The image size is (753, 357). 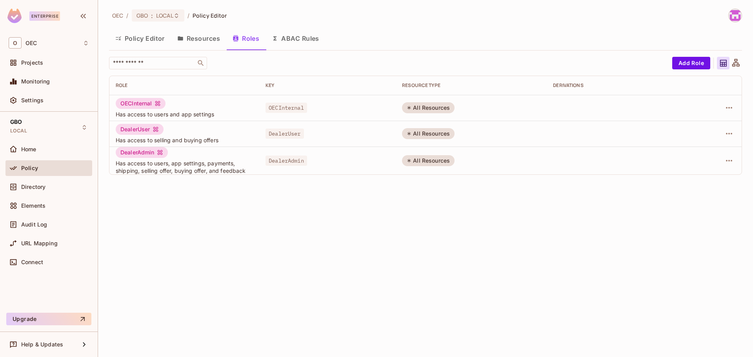 What do you see at coordinates (615, 86) in the screenshot?
I see `div: Derivations` at bounding box center [615, 86].